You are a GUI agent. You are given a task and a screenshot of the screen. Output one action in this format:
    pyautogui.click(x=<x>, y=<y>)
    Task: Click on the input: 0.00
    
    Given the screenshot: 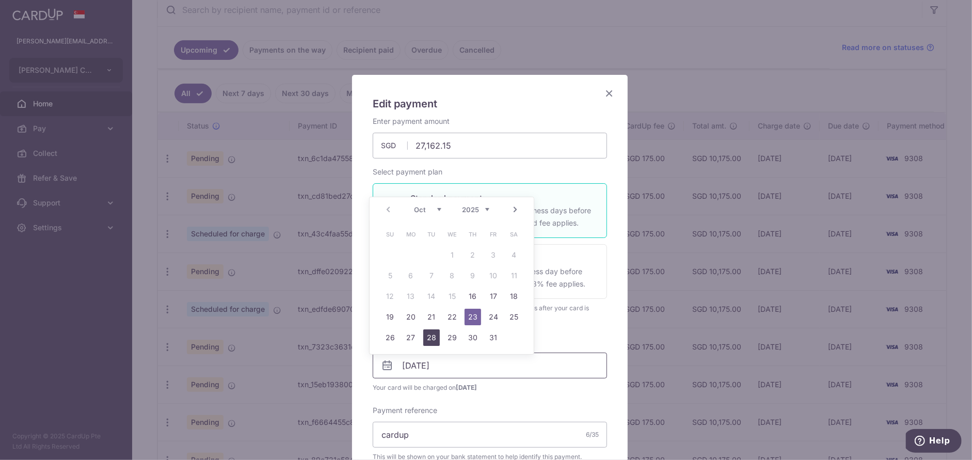 What is the action you would take?
    pyautogui.click(x=490, y=146)
    